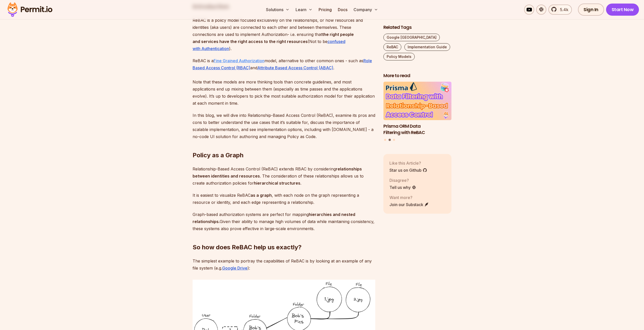  Describe the element at coordinates (295, 68) in the screenshot. I see `a: Attribute Based Access Control (ABAC)` at that location.